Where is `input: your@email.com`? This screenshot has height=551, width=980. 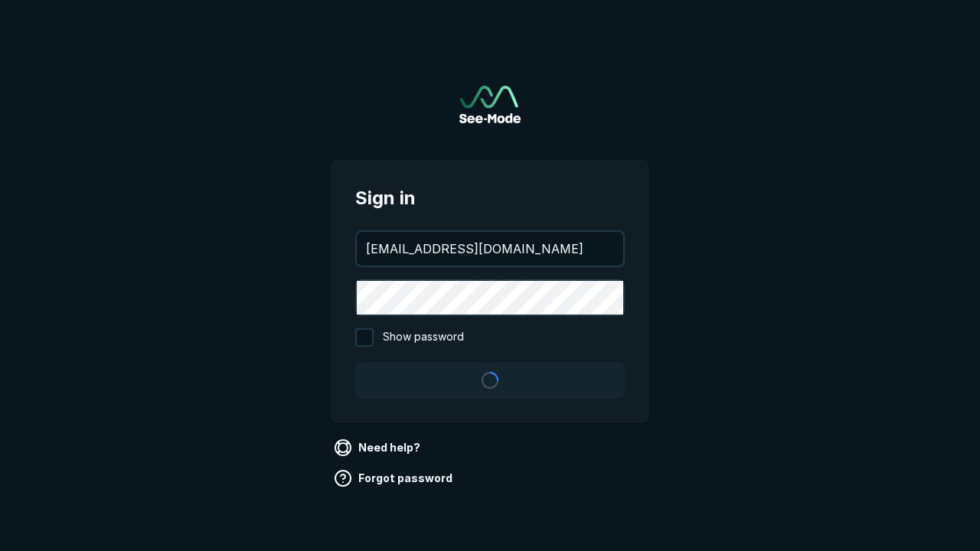 input: your@email.com is located at coordinates (490, 248).